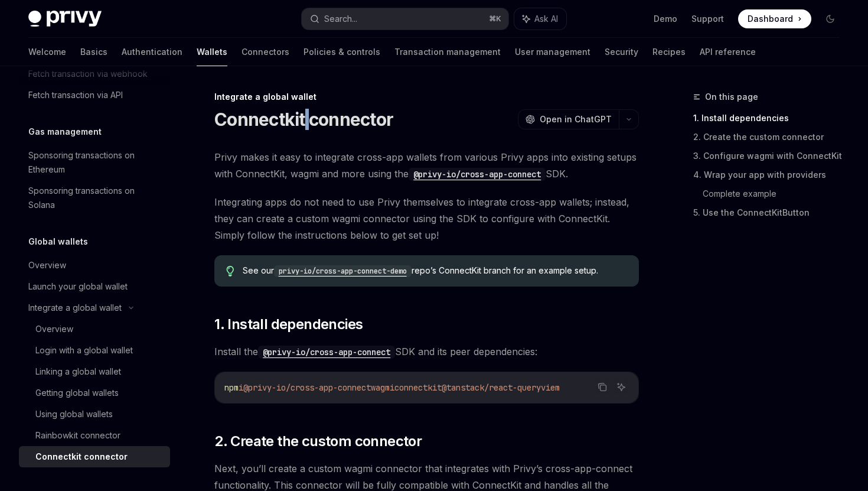  I want to click on a: Security, so click(621, 52).